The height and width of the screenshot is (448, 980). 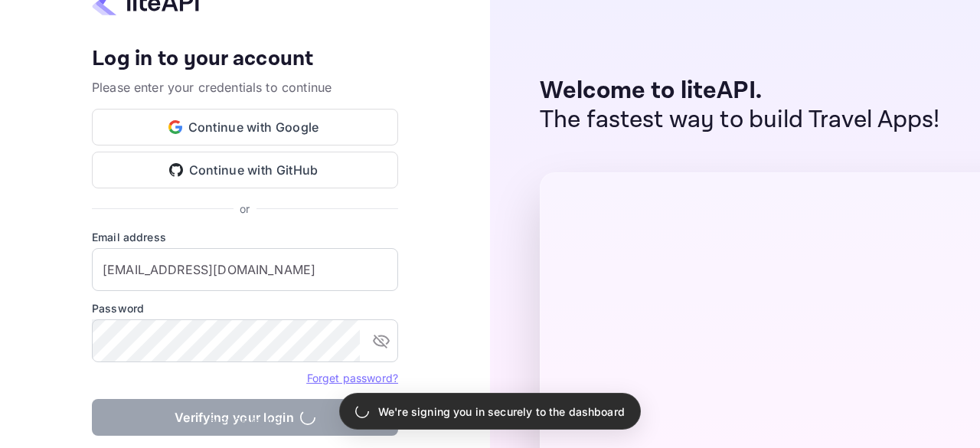 I want to click on p: The fastest way to build Travel Apps!, so click(x=740, y=120).